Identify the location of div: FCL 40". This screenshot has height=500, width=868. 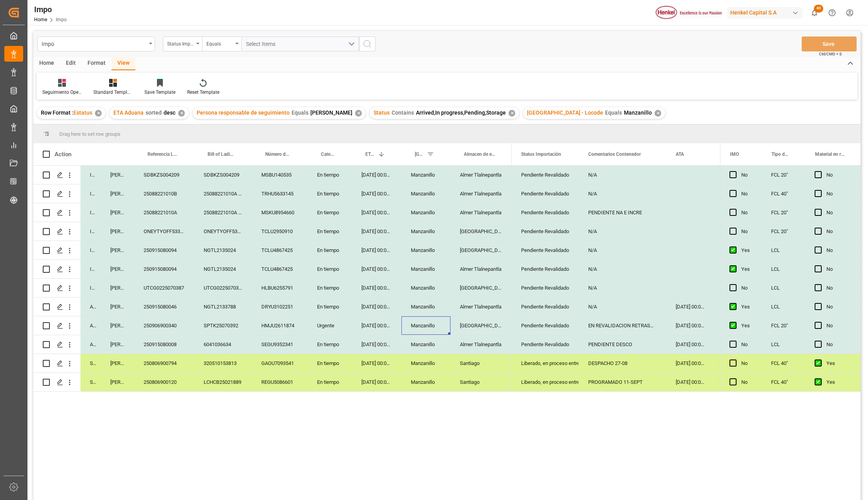
(783, 382).